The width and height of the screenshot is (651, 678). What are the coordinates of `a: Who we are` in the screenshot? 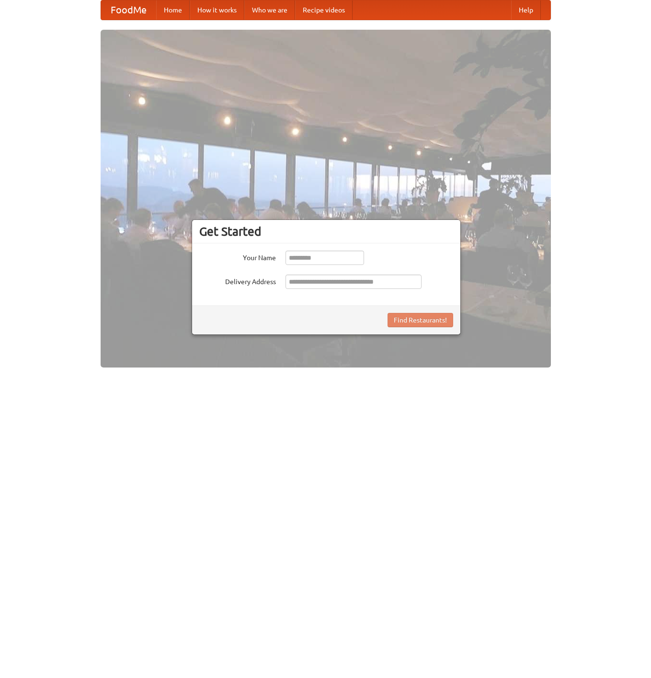 It's located at (270, 10).